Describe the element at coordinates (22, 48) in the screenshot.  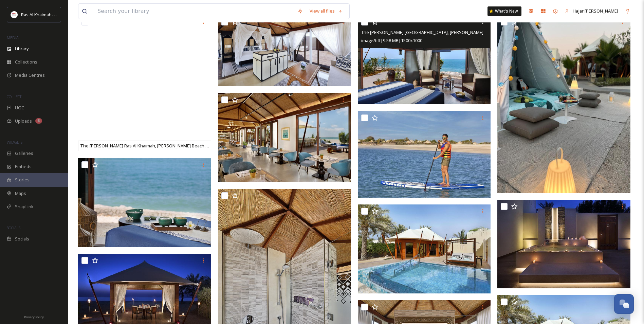
I see `span: Library` at that location.